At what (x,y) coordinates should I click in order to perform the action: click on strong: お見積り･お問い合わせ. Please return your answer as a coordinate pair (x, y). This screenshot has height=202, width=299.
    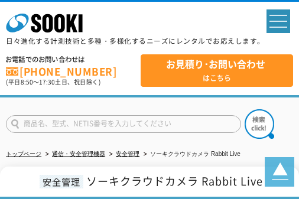
    Looking at the image, I should click on (216, 64).